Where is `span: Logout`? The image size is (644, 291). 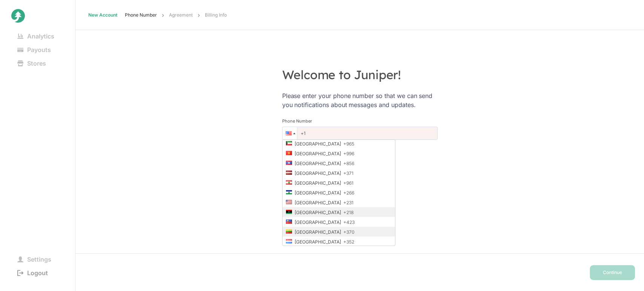 span: Logout is located at coordinates (32, 273).